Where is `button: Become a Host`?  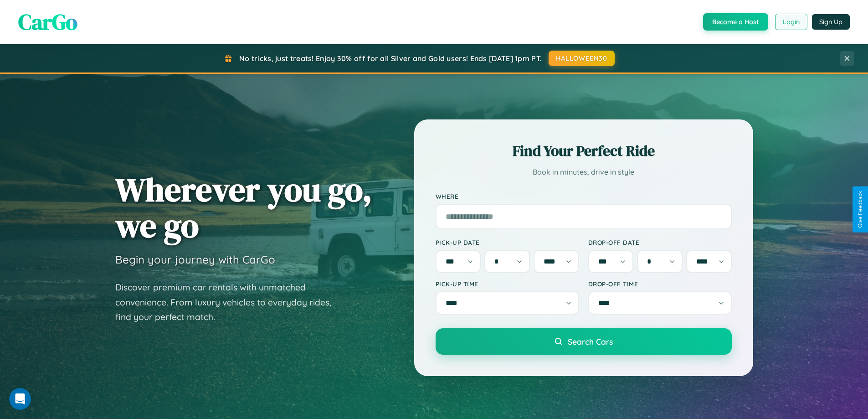 button: Become a Host is located at coordinates (736, 22).